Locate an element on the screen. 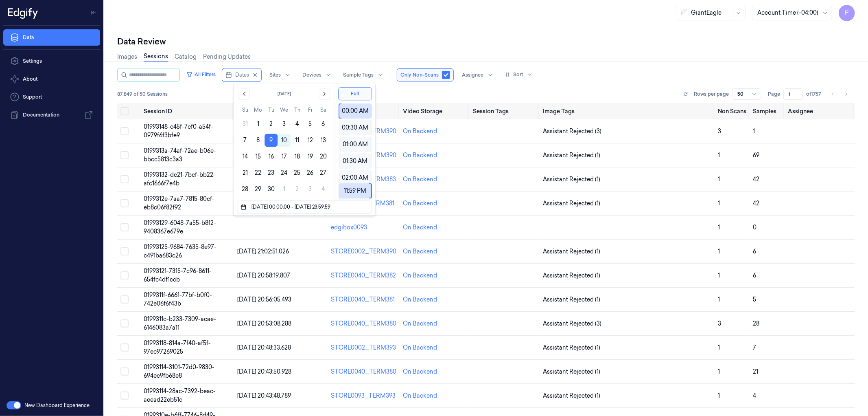  button: Tuesday, September 16th, 2025 is located at coordinates (271, 156).